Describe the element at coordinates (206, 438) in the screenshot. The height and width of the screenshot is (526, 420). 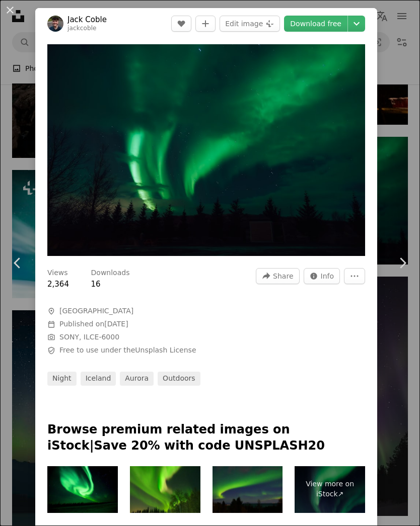
I see `p: Browse premium related images on iStock | Save 20% with code UNSPLASH20` at that location.